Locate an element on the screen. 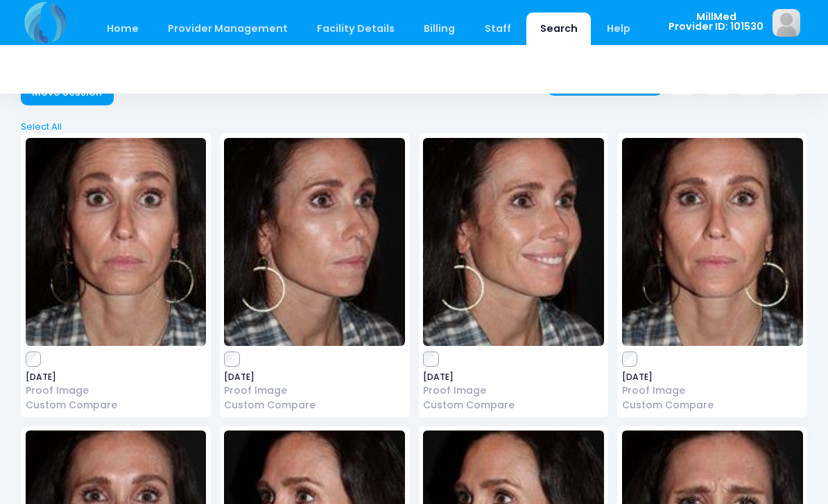 The height and width of the screenshot is (504, 828). a: Home is located at coordinates (122, 28).